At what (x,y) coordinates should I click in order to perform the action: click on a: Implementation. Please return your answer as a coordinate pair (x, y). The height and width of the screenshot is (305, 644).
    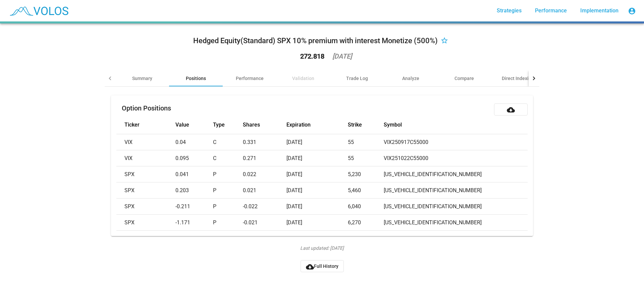
    Looking at the image, I should click on (599, 11).